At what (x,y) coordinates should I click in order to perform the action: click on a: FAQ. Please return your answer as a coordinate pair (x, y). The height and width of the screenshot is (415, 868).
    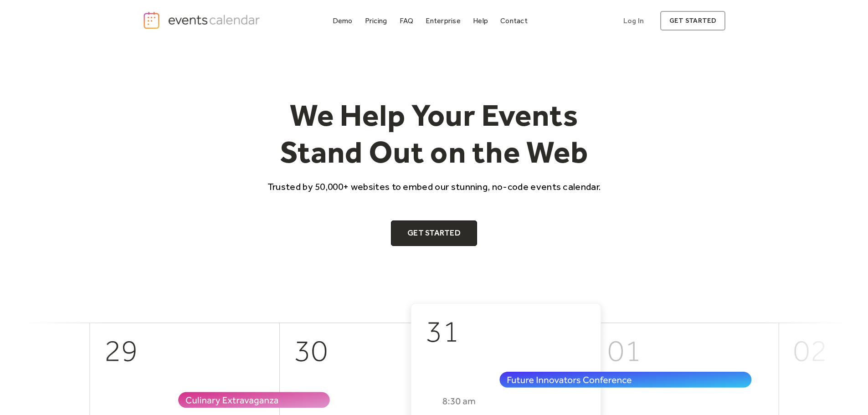
    Looking at the image, I should click on (406, 21).